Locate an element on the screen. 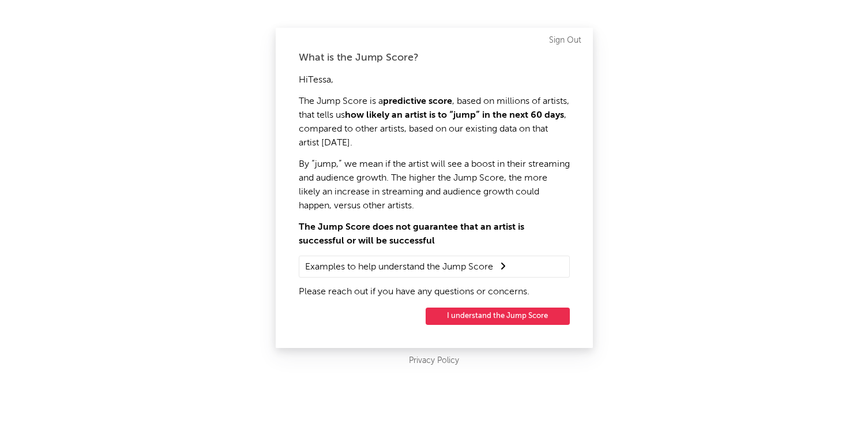  a: Sign Out is located at coordinates (566, 40).